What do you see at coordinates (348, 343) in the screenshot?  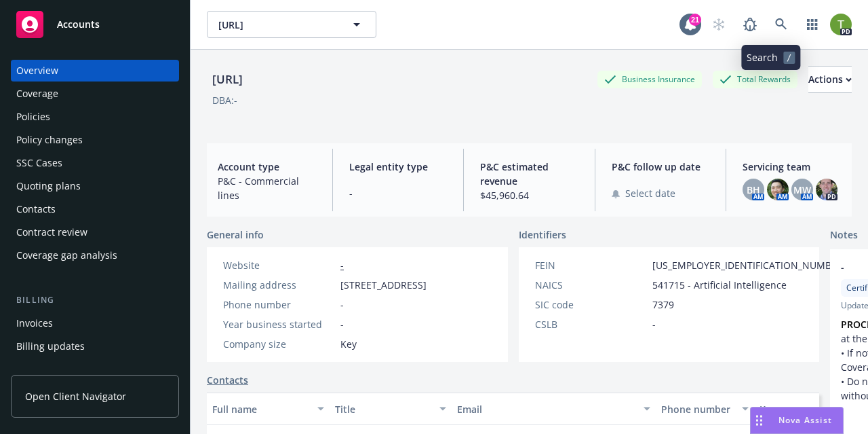 I see `span: Key` at bounding box center [348, 343].